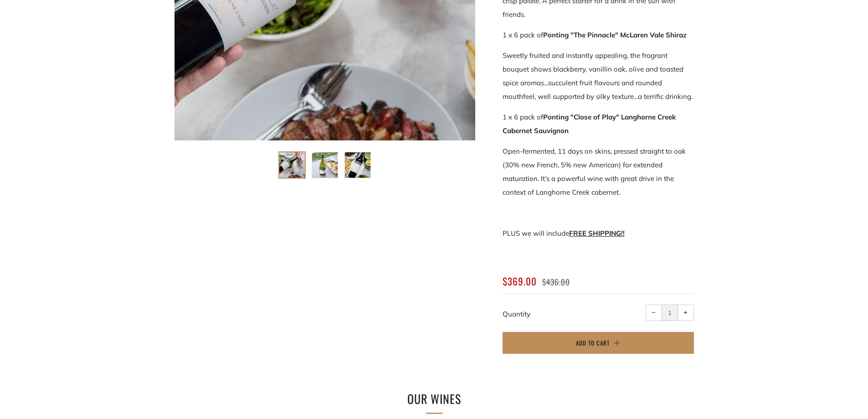 The width and height of the screenshot is (868, 419). Describe the element at coordinates (598, 342) in the screenshot. I see `button: Add to Cart` at that location.